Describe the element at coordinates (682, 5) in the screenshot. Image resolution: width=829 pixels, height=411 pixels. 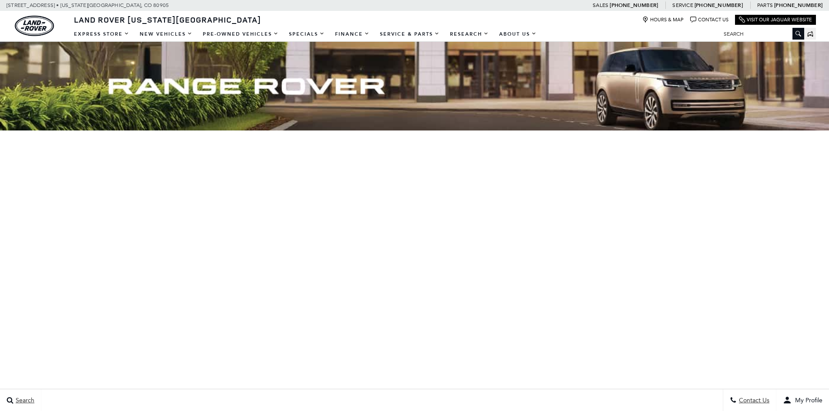
I see `span: Service` at that location.